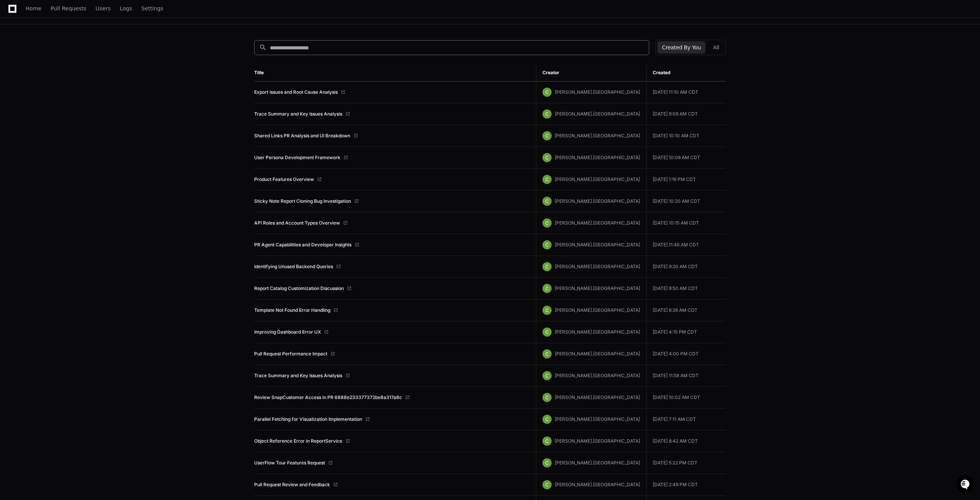 The height and width of the screenshot is (500, 980). What do you see at coordinates (103, 9) in the screenshot?
I see `span: Users` at bounding box center [103, 9].